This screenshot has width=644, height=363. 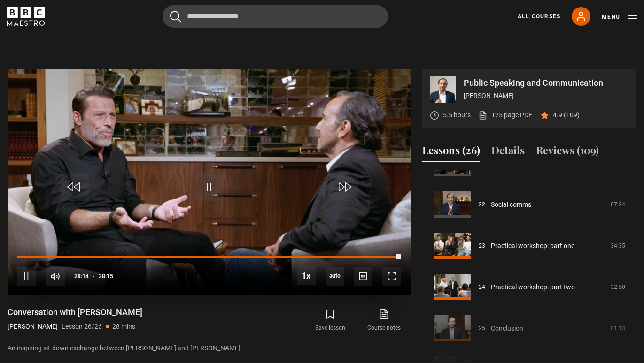 I want to click on p: 5.5 hours, so click(x=457, y=115).